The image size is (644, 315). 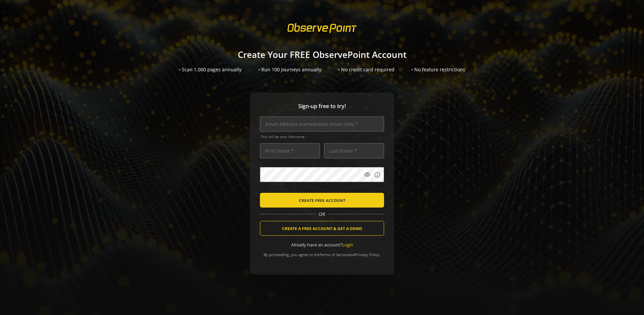 I want to click on button: CREATE A FREE ACCOUNT & GET A DEMO, so click(x=322, y=228).